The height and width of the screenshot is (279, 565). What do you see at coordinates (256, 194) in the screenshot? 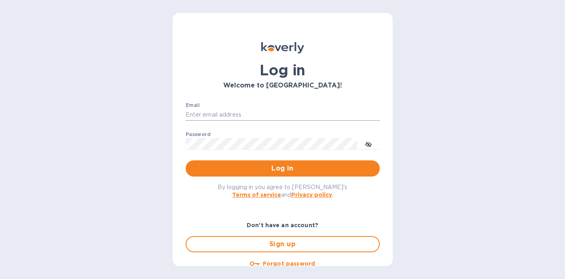
I see `b: Terms of service` at bounding box center [256, 194].